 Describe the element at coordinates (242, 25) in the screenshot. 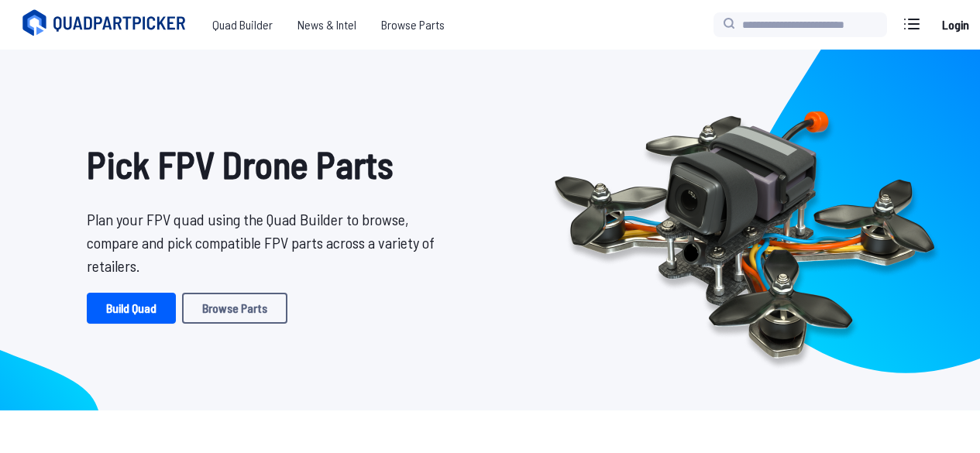

I see `a: Quad Builder` at that location.